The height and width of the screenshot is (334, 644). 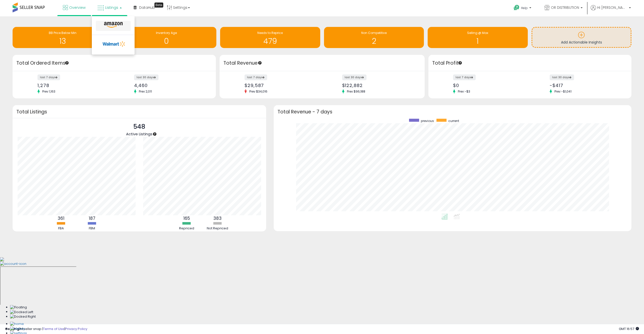 I want to click on span: BB Price Below Min, so click(x=63, y=32).